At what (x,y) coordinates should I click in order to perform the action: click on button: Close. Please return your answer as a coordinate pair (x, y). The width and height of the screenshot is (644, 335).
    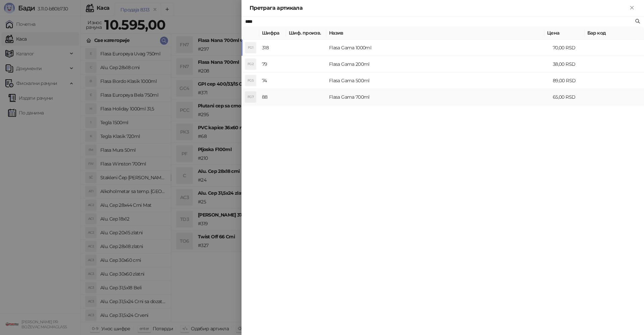
    Looking at the image, I should click on (632, 8).